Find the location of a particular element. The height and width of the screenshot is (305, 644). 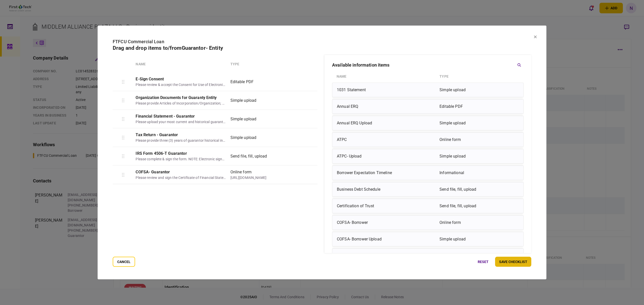

div: FTFCU Commercial Loan is located at coordinates (322, 41).